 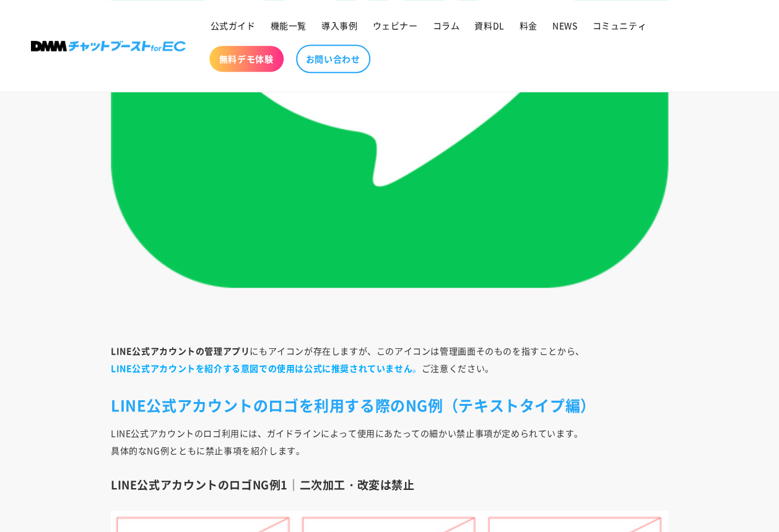 I want to click on a: コミュニティ, so click(x=619, y=25).